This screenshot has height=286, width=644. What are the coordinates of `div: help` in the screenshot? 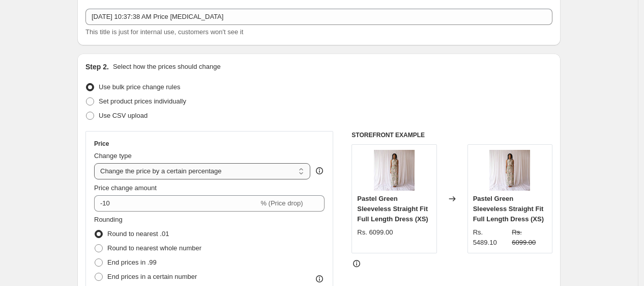 It's located at (320, 170).